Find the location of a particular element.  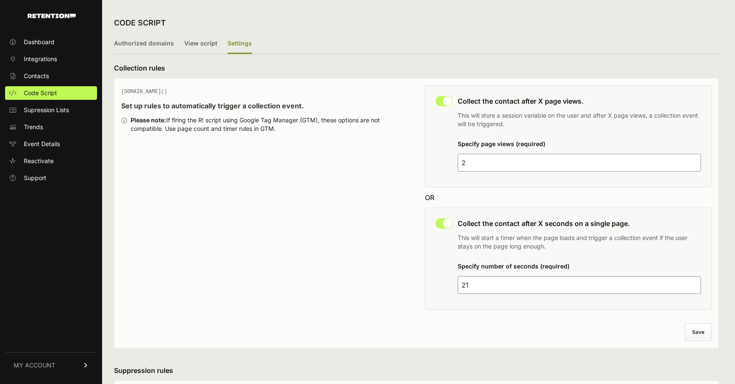

a: Reactivate is located at coordinates (51, 161).